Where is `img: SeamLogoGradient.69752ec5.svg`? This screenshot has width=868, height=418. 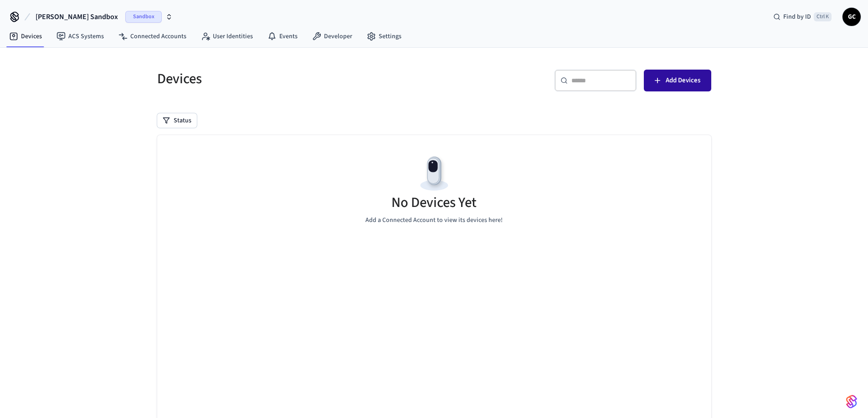 img: SeamLogoGradient.69752ec5.svg is located at coordinates (852, 402).